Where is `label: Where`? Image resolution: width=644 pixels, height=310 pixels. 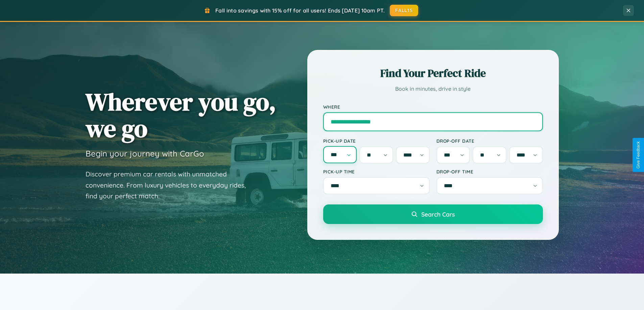
label: Where is located at coordinates (433, 107).